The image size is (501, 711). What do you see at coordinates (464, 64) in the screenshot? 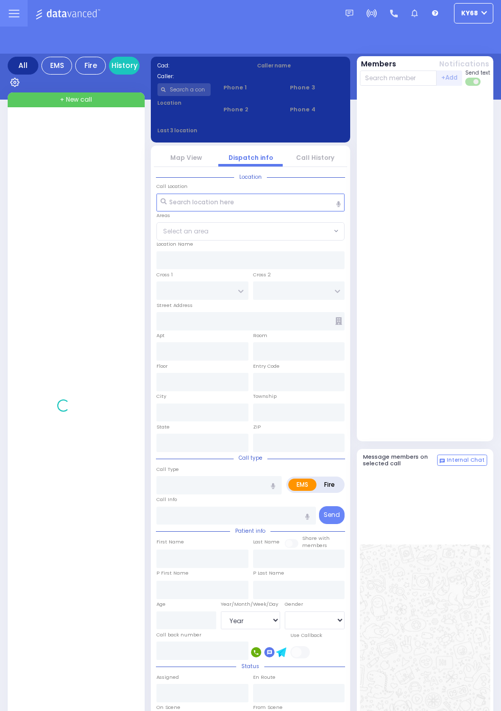
I see `button: Notifications` at bounding box center [464, 64].